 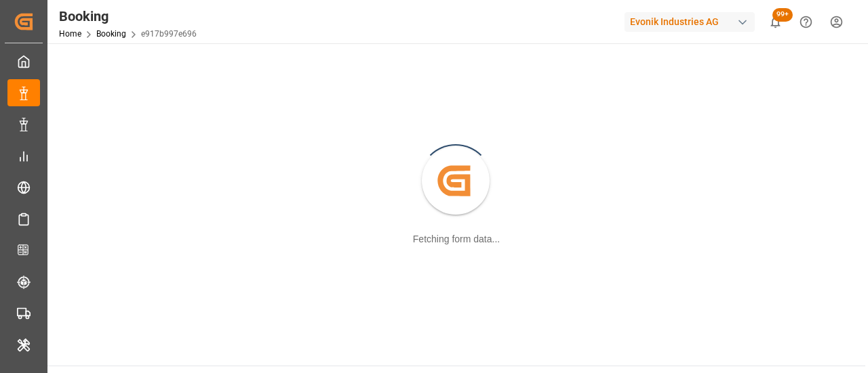 What do you see at coordinates (70, 34) in the screenshot?
I see `a: Home` at bounding box center [70, 34].